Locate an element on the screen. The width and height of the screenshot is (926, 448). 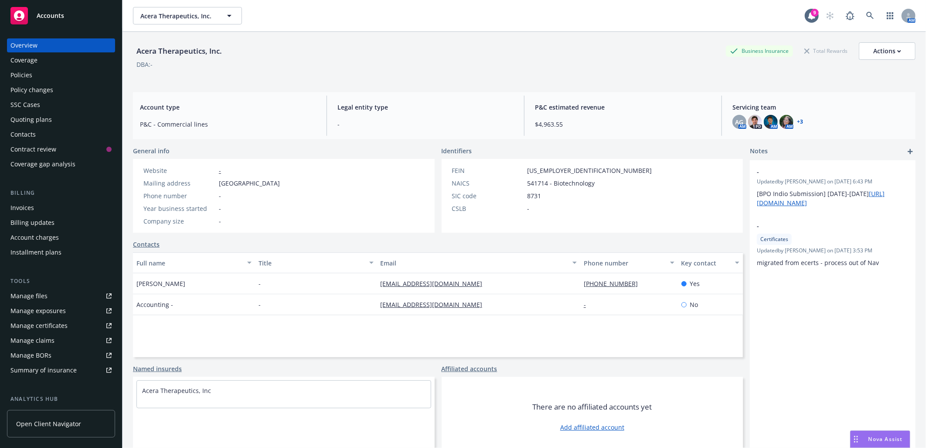
div: Policy changes is located at coordinates (32, 90).